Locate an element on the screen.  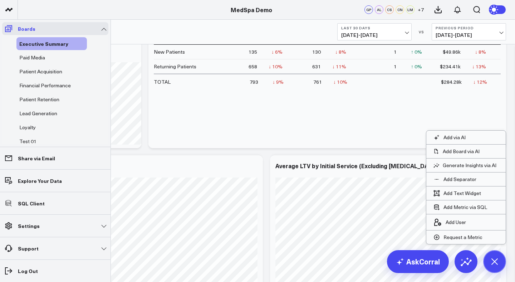
button: Add Board via AI is located at coordinates (466, 151).